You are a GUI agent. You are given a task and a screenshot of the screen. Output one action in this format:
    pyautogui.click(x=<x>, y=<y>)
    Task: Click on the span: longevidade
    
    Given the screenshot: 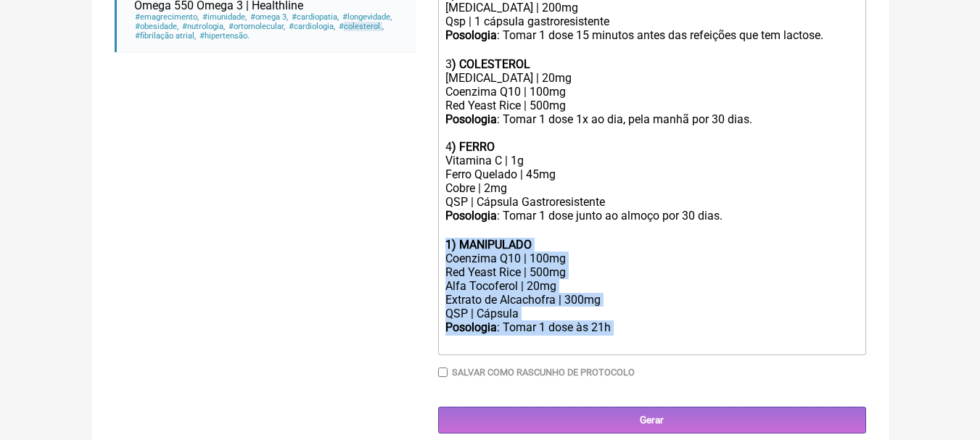 What is the action you would take?
    pyautogui.click(x=367, y=17)
    